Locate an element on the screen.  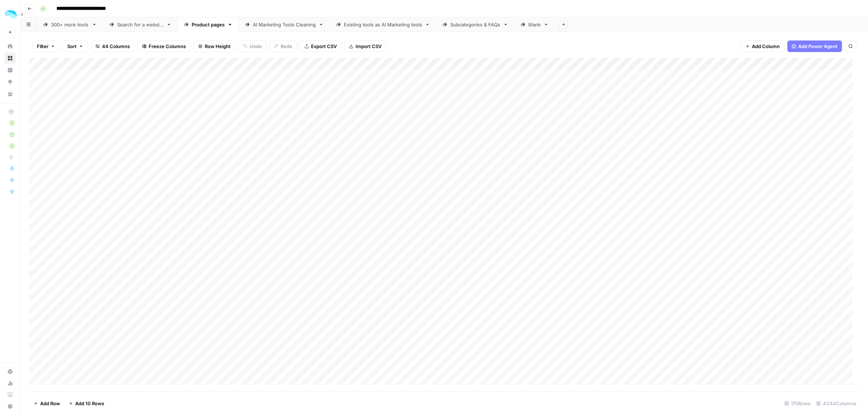
span: Import CSV is located at coordinates (369, 46).